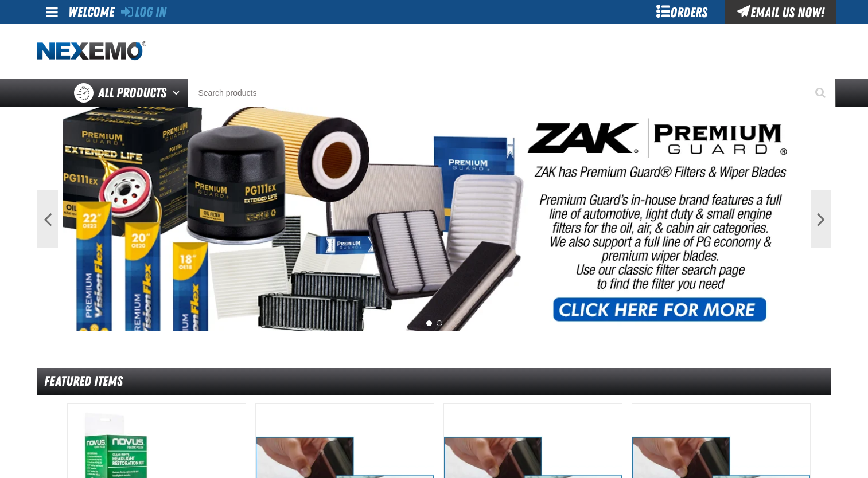 This screenshot has height=478, width=868. I want to click on input: Search, so click(512, 93).